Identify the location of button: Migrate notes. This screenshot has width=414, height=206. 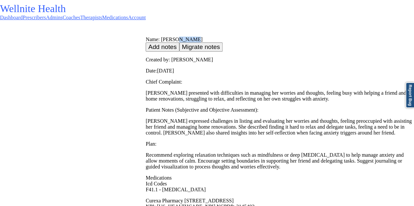
(201, 47).